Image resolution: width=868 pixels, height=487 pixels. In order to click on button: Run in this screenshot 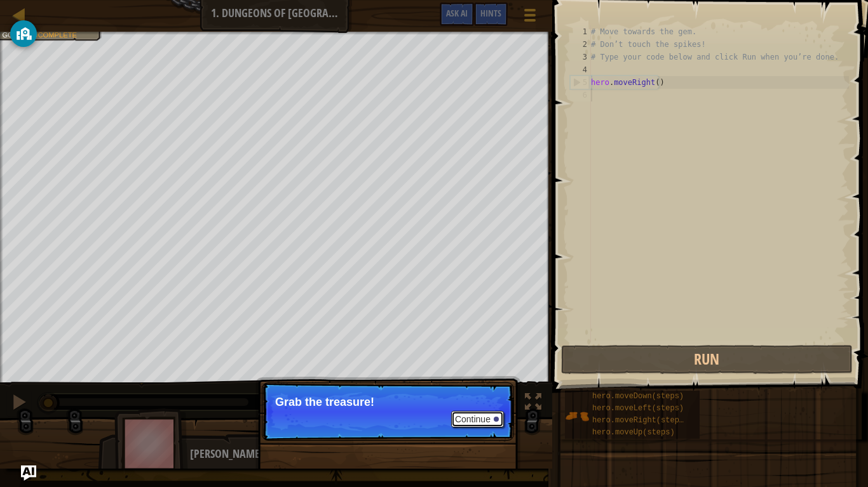, I will do `click(707, 360)`.